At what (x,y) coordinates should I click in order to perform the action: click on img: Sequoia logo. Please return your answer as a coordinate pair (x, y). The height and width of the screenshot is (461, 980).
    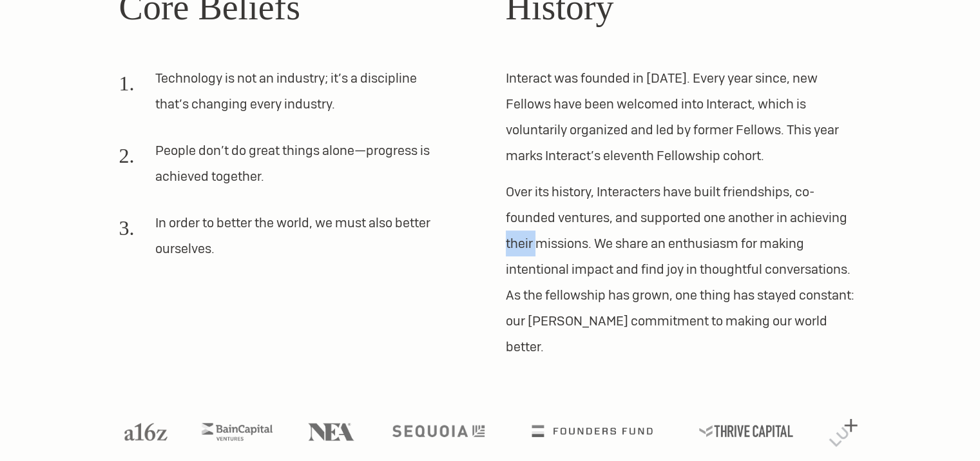
    Looking at the image, I should click on (438, 431).